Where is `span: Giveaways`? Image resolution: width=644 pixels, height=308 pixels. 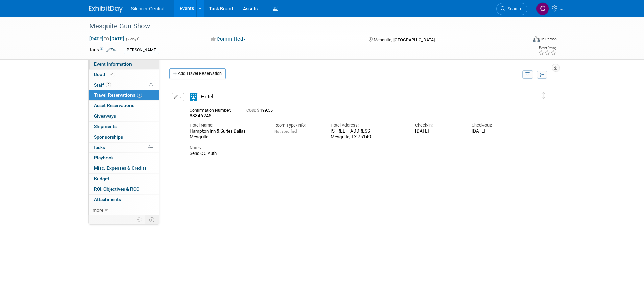
span: Giveaways is located at coordinates (105, 116).